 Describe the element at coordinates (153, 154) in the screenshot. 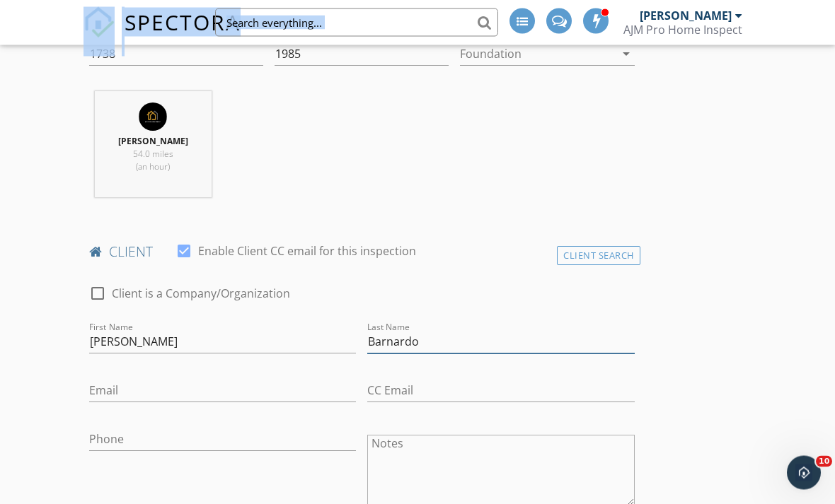

I see `span: 54.0 miles` at that location.